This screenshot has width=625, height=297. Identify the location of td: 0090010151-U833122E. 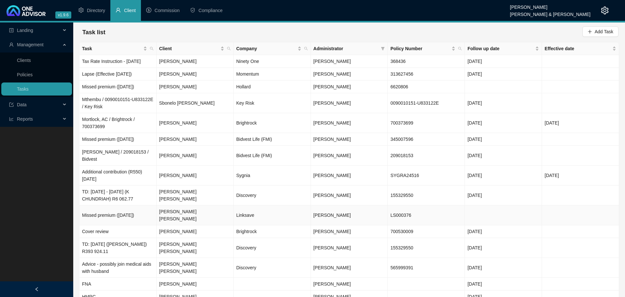
(426, 103).